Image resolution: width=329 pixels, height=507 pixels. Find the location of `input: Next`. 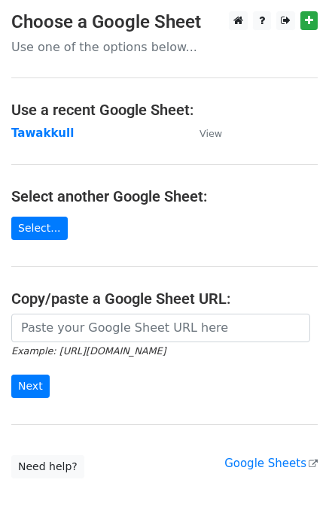

input: Next is located at coordinates (30, 386).